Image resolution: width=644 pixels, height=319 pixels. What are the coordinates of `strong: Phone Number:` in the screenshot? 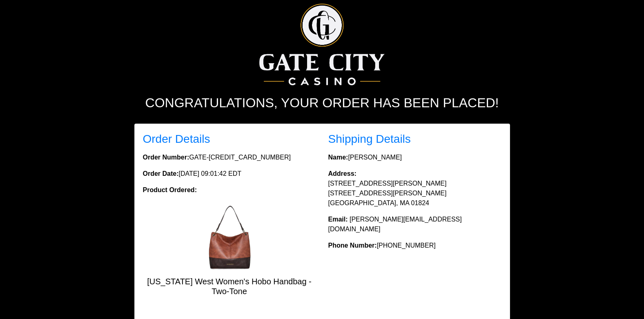 It's located at (353, 245).